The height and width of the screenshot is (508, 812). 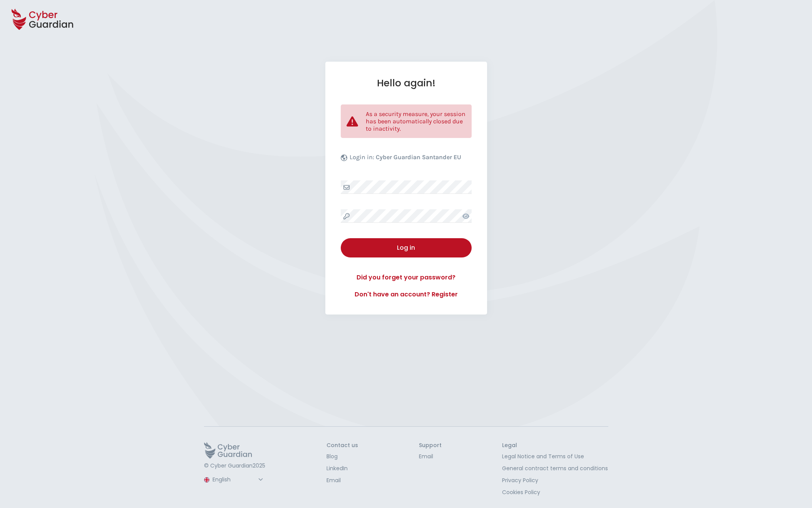 What do you see at coordinates (405, 159) in the screenshot?
I see `p: Login in:` at bounding box center [405, 159].